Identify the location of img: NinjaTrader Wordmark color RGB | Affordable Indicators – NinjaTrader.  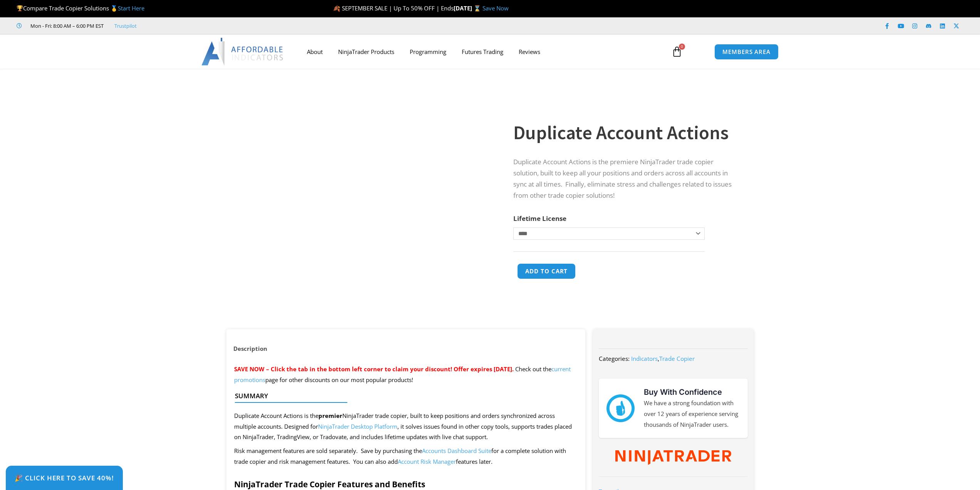
(673, 458).